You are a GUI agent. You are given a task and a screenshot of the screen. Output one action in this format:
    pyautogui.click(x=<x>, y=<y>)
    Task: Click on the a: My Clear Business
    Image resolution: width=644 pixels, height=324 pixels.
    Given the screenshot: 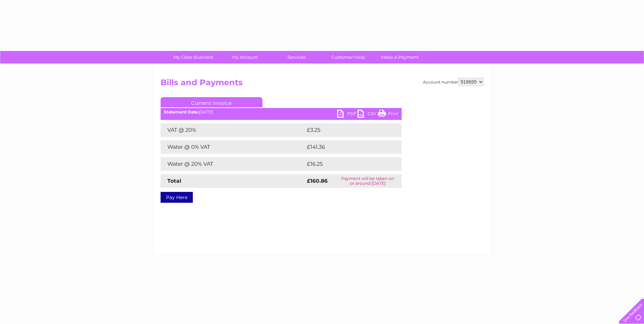 What is the action you would take?
    pyautogui.click(x=193, y=57)
    